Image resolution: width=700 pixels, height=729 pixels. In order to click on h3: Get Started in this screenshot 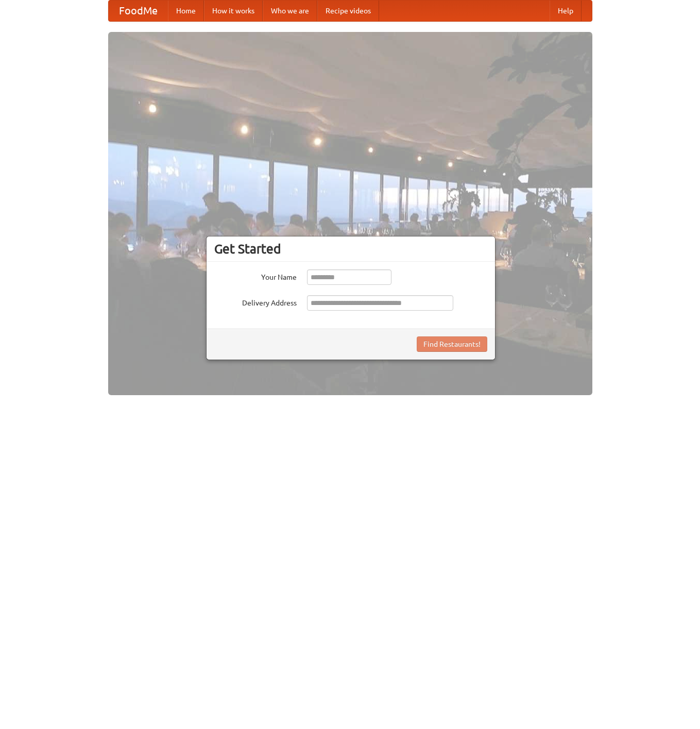, I will do `click(351, 249)`.